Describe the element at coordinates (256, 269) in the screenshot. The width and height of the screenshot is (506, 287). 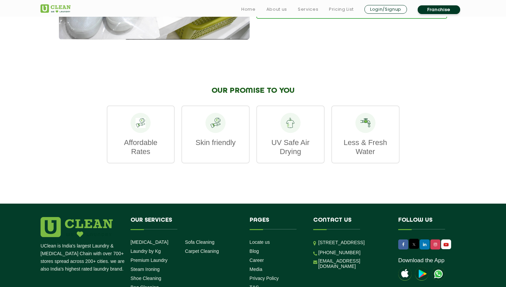
I see `a: Media` at that location.